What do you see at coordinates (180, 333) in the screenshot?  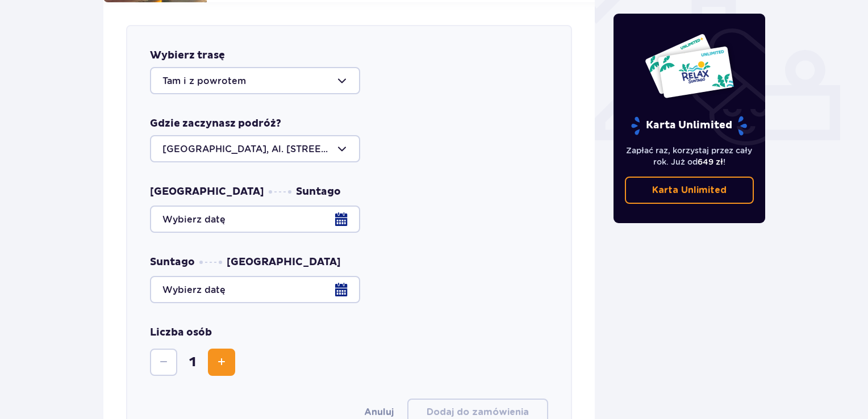 I see `p: Liczba osób` at bounding box center [180, 333].